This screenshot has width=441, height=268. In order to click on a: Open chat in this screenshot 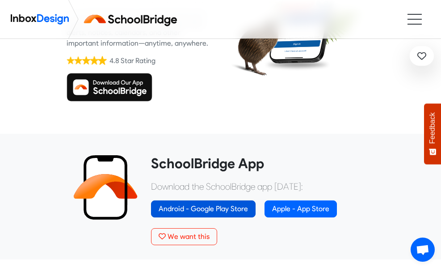, I will do `click(423, 249)`.